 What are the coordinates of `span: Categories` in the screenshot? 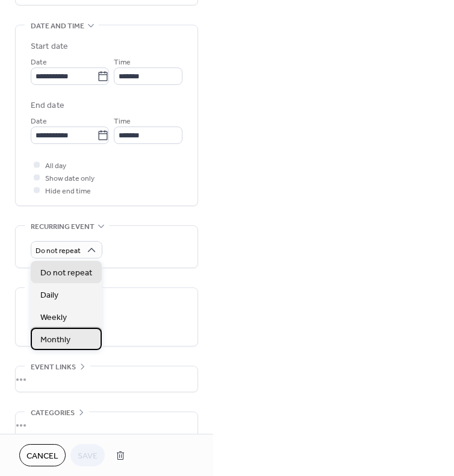 It's located at (52, 413).